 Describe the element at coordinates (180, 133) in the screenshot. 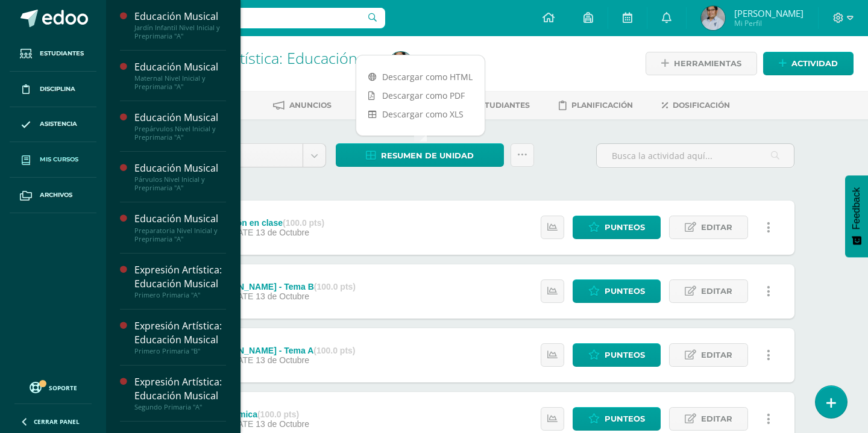

I see `div: Prepárvulos Nivel Inicial y Preprimaria "A"` at that location.